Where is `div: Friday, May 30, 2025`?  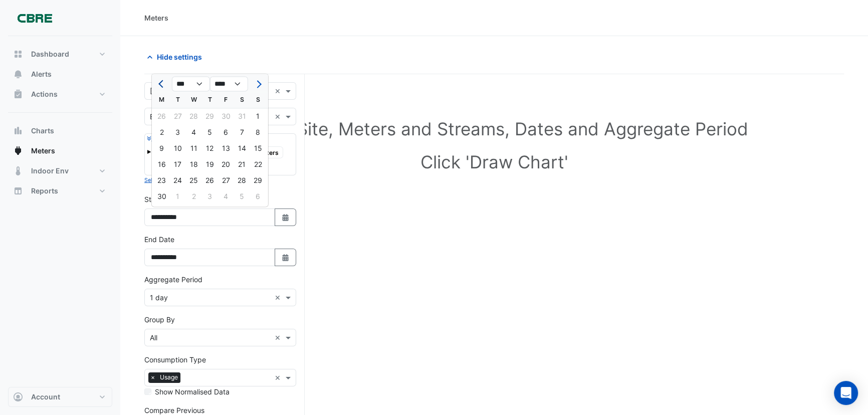
div: Friday, May 30, 2025 is located at coordinates (226, 116).